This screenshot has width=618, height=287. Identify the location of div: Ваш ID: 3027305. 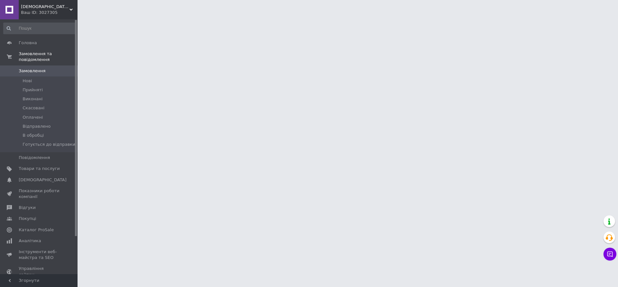
(49, 13).